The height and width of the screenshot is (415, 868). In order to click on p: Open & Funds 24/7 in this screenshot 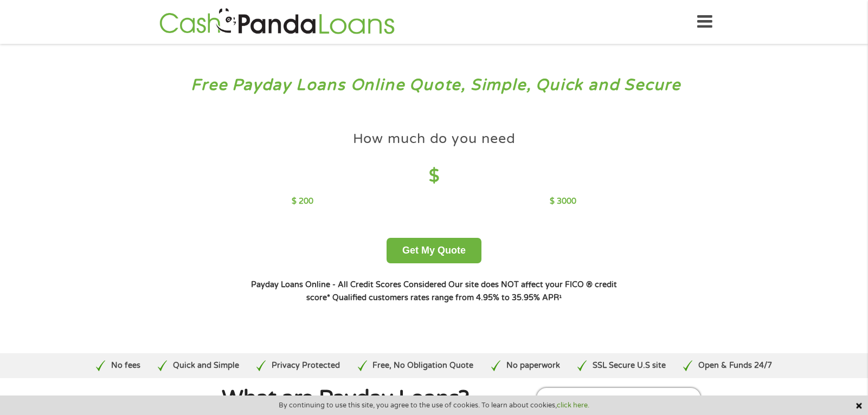, I will do `click(735, 366)`.